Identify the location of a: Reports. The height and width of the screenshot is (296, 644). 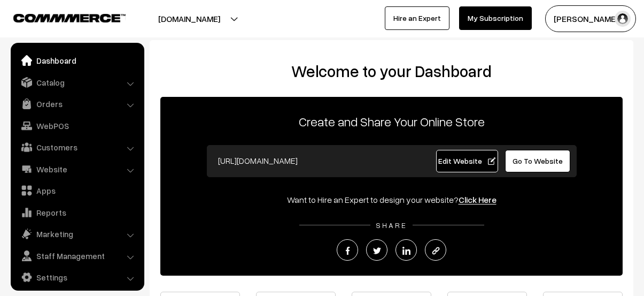
(77, 212).